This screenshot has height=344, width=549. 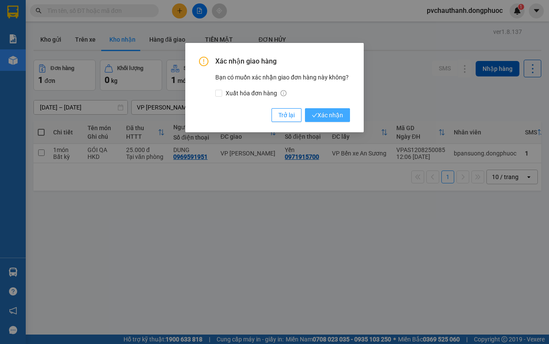 I want to click on span: check, so click(x=315, y=115).